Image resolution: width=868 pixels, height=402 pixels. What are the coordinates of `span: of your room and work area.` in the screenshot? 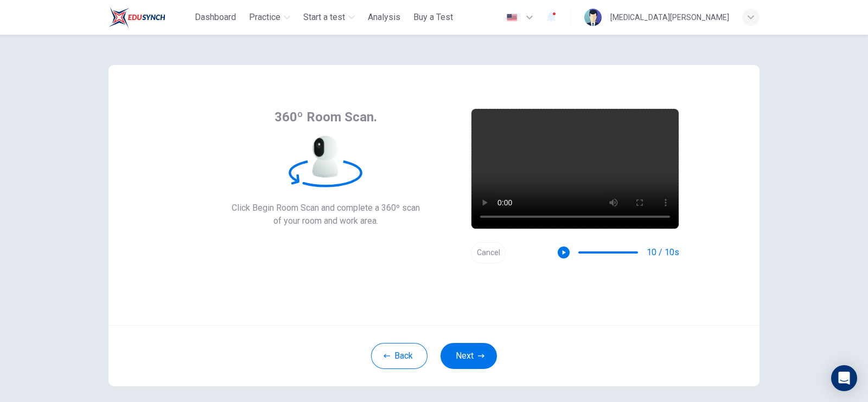 It's located at (325, 221).